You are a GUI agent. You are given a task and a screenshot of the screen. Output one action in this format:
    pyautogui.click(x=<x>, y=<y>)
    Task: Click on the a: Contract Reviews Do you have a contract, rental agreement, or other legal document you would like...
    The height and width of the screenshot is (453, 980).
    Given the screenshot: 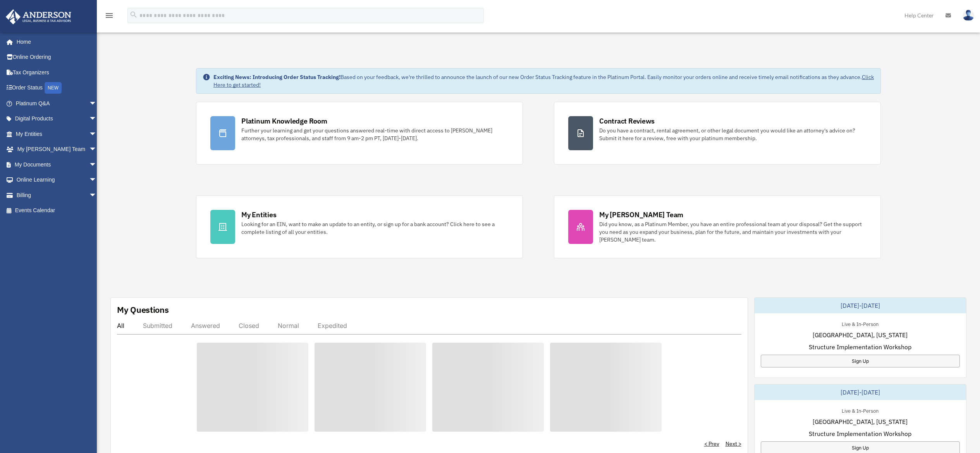 What is the action you would take?
    pyautogui.click(x=717, y=133)
    